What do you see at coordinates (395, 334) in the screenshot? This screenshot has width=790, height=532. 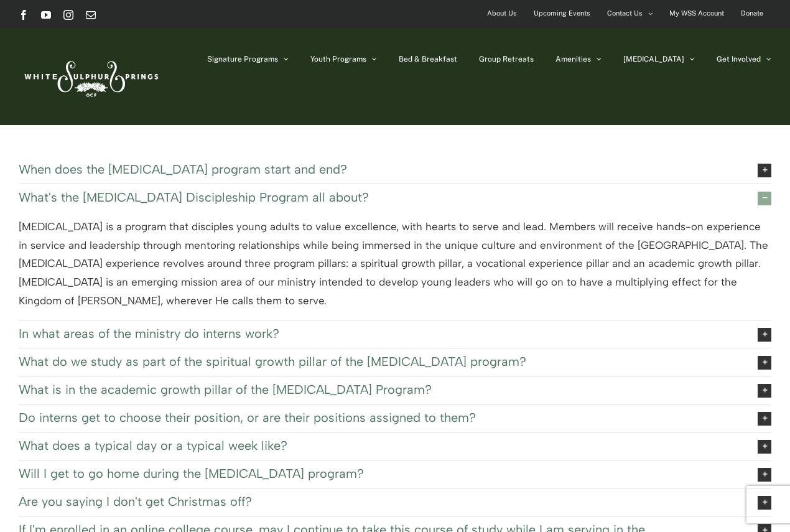 I see `a: In what areas of the ministry do interns work?` at bounding box center [395, 334].